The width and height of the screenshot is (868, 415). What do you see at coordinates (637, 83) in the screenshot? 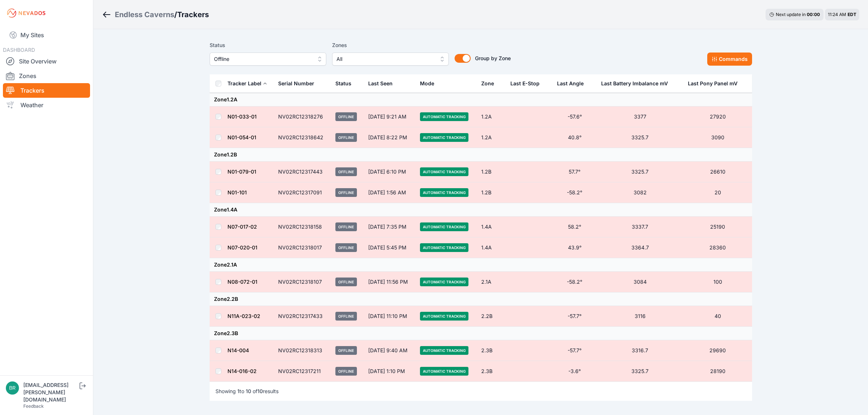
I see `button: Last Battery Imbalance mV` at bounding box center [637, 83].